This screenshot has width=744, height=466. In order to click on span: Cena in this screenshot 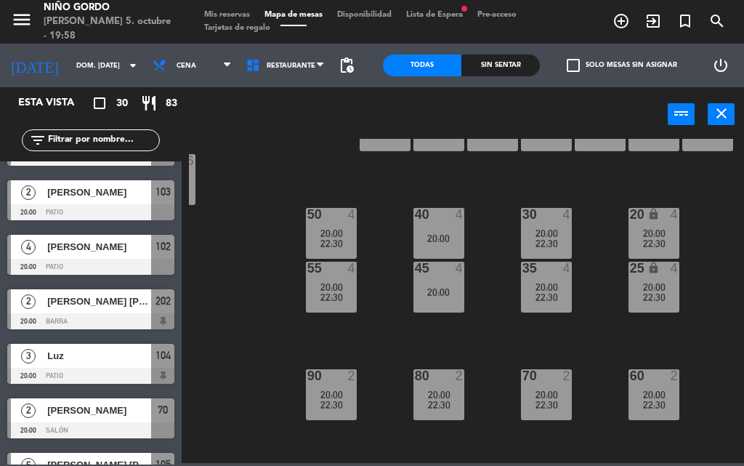, I will do `click(186, 65)`.